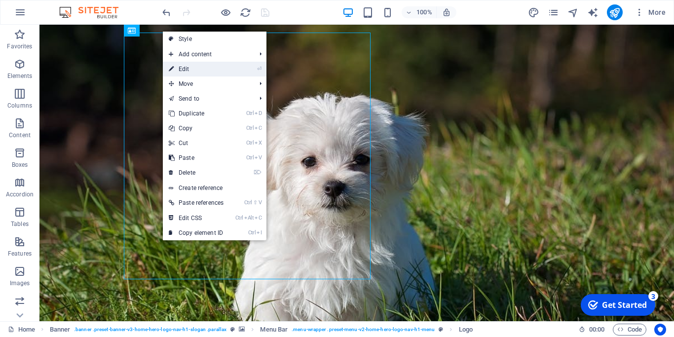  Describe the element at coordinates (20, 313) in the screenshot. I see `p: Slider` at that location.